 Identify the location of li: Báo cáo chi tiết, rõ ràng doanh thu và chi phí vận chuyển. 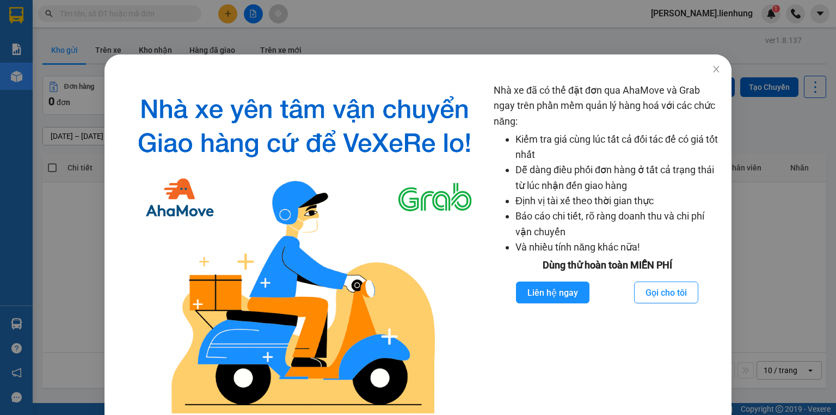
(618, 224).